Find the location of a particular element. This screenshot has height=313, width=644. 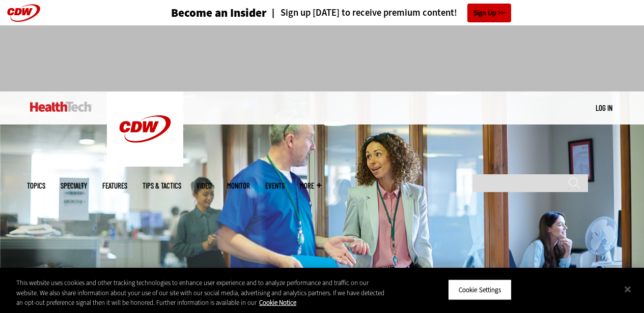

a: Sign Up is located at coordinates (489, 13).